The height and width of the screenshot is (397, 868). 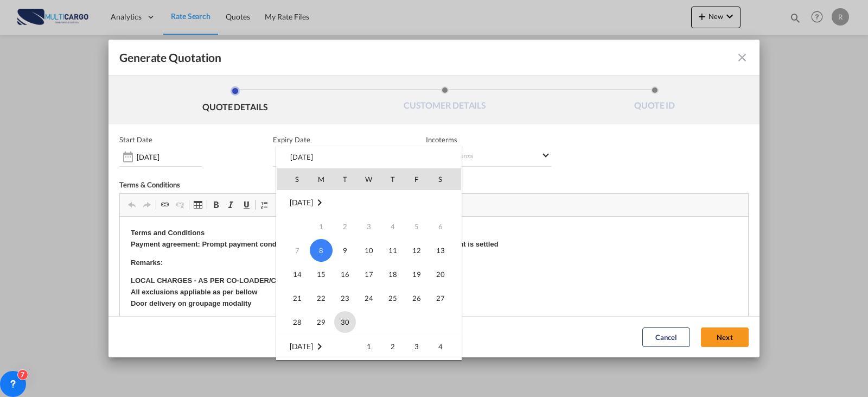 I want to click on span: 29, so click(x=322, y=322).